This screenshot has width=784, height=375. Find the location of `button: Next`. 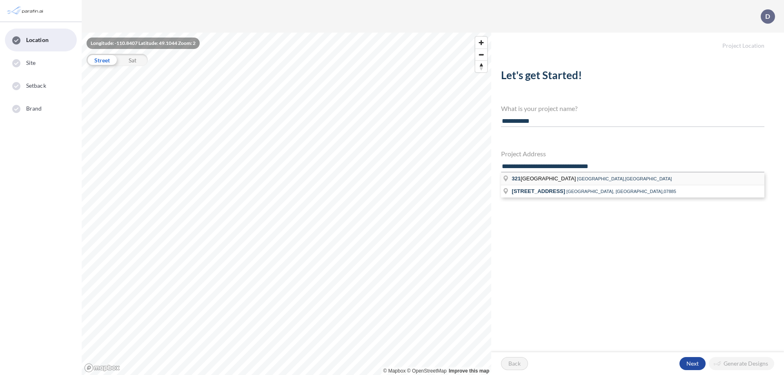

button: Next is located at coordinates (693, 364).